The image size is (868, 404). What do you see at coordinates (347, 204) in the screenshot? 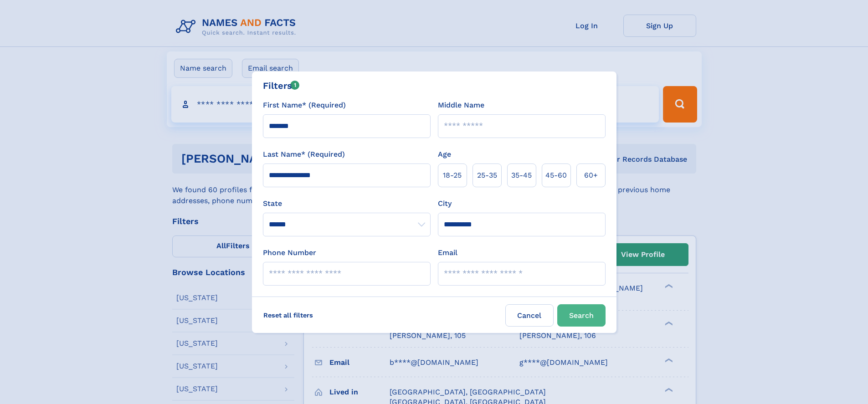
I see `label: State` at bounding box center [347, 204].